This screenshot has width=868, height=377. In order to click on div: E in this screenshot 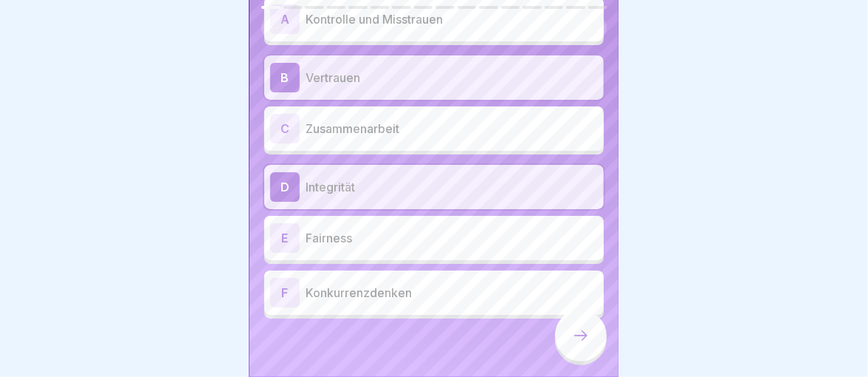, I will do `click(285, 238)`.